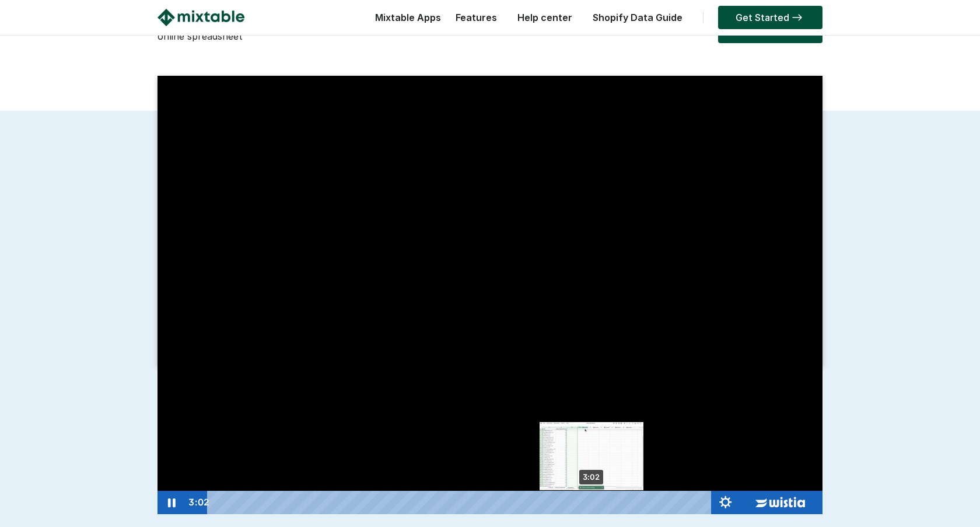 The image size is (980, 527). What do you see at coordinates (781, 503) in the screenshot?
I see `a: Wistia Logo -- Learn More` at bounding box center [781, 503].